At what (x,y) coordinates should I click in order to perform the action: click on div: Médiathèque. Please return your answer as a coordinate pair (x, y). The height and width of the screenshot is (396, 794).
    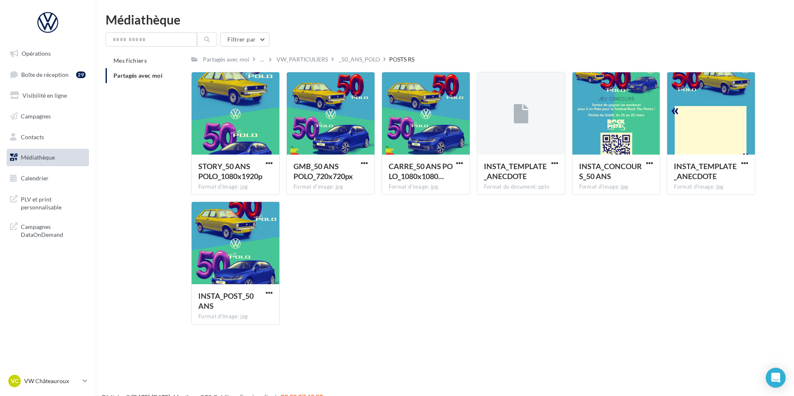
    Looking at the image, I should click on (445, 20).